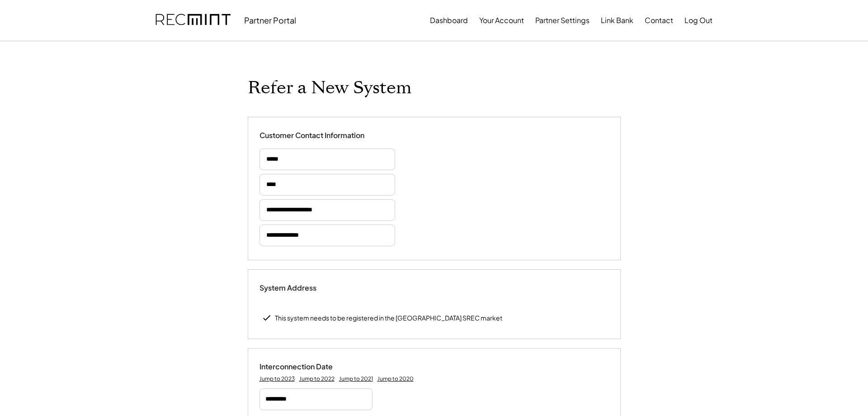 Image resolution: width=868 pixels, height=416 pixels. Describe the element at coordinates (277, 379) in the screenshot. I see `div: Jump to 2023` at that location.